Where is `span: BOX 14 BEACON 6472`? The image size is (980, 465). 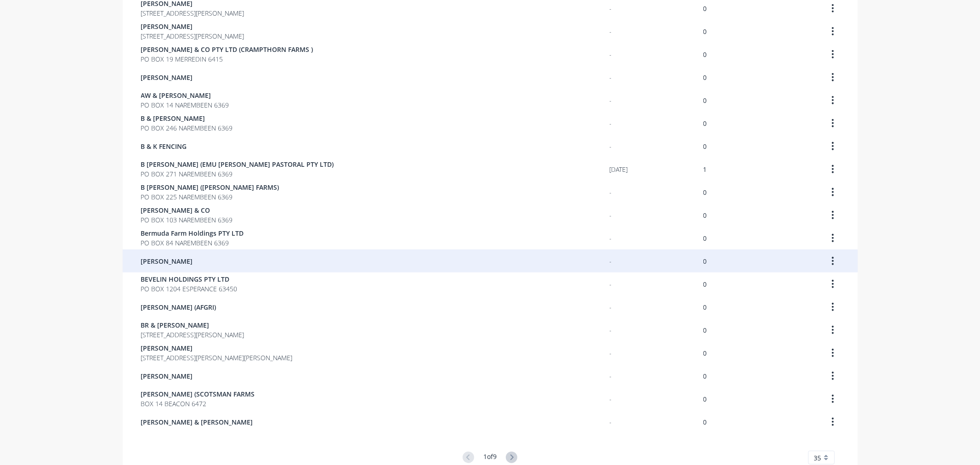
span: BOX 14 BEACON 6472 is located at coordinates (198, 404).